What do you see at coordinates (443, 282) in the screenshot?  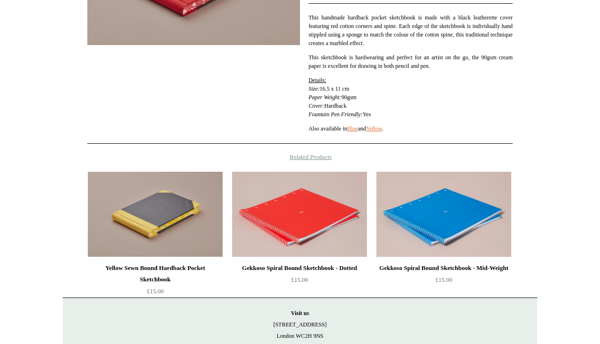 I see `a: Gekkoso Spiral Bound Sketchbook - Mid-Weight £15.00` at bounding box center [443, 282].